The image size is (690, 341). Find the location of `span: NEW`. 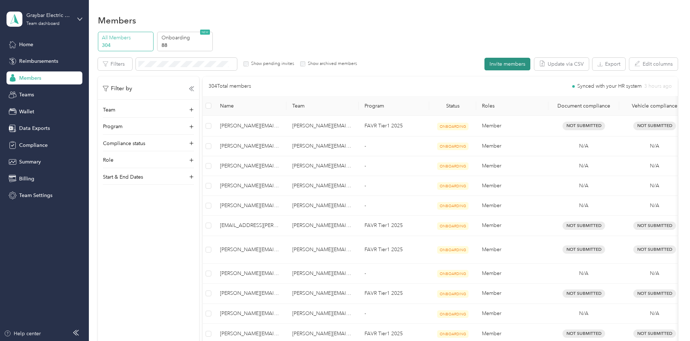

span: NEW is located at coordinates (205, 32).